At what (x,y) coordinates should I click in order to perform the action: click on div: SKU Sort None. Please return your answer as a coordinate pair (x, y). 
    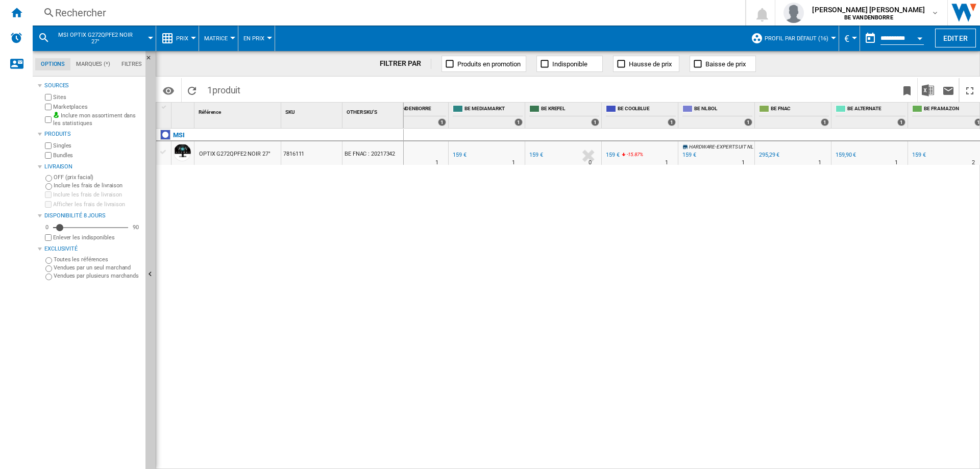
    Looking at the image, I should click on (313, 110).